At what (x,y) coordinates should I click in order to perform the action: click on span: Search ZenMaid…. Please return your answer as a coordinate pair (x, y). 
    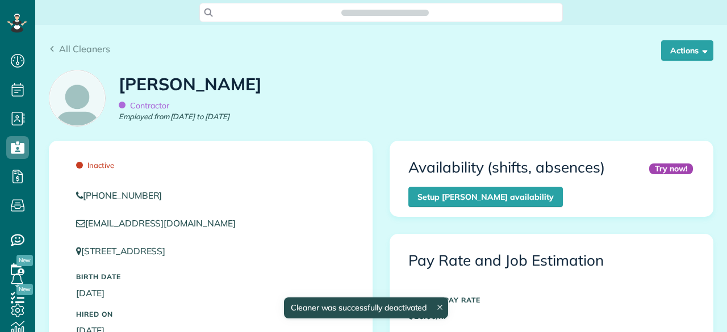
    Looking at the image, I should click on (385, 13).